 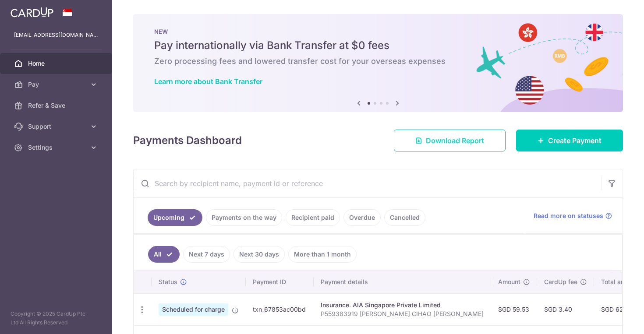 What do you see at coordinates (561, 282) in the screenshot?
I see `span: CardUp fee` at bounding box center [561, 282].